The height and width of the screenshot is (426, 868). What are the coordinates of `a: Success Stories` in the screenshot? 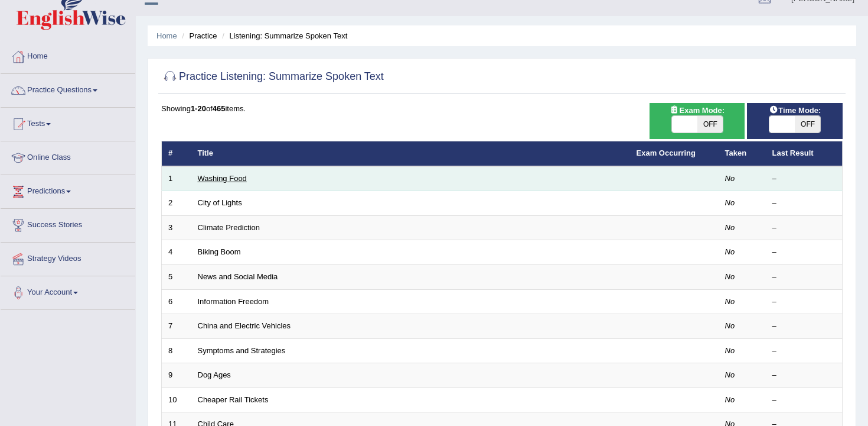 It's located at (68, 224).